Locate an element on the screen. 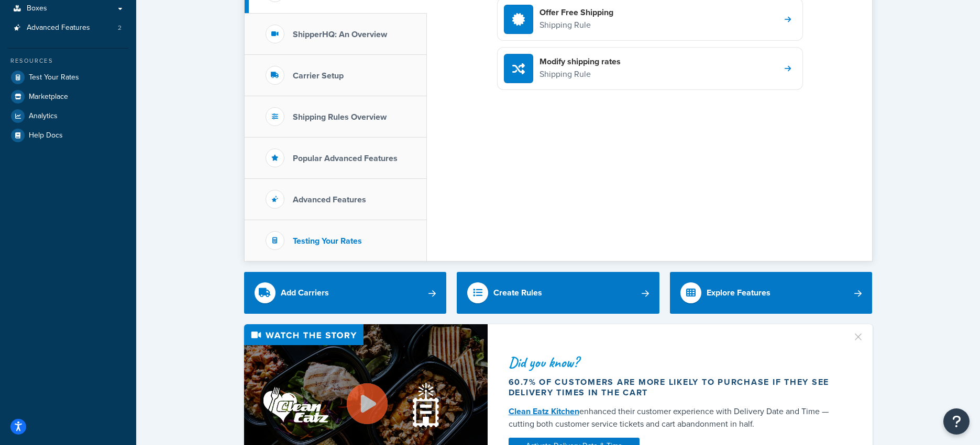 This screenshot has height=445, width=980. a: Advanced Features2 is located at coordinates (68, 28).